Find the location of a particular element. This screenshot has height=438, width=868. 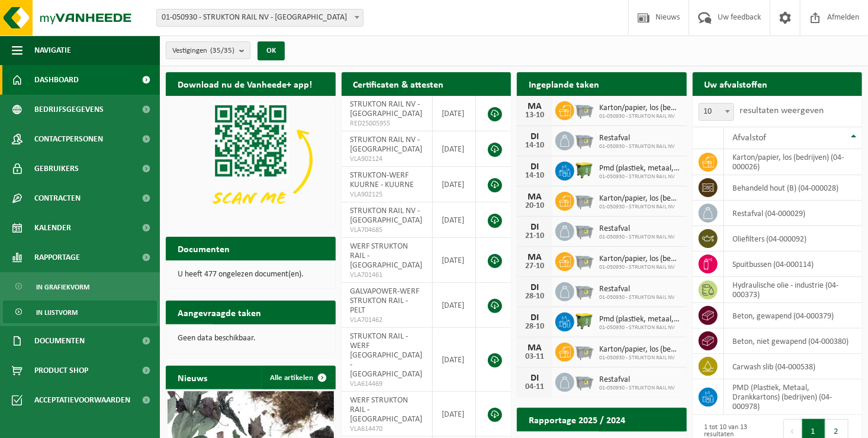

td: karton/papier, los (bedrijven) (04-000026) is located at coordinates (793, 162).